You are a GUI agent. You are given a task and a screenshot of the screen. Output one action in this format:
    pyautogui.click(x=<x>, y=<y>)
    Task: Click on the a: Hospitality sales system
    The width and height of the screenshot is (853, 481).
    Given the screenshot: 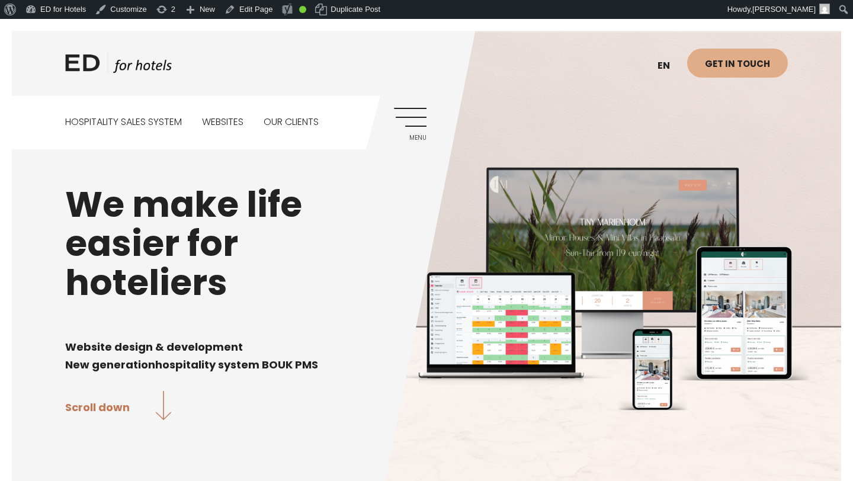 What is the action you would take?
    pyautogui.click(x=123, y=122)
    